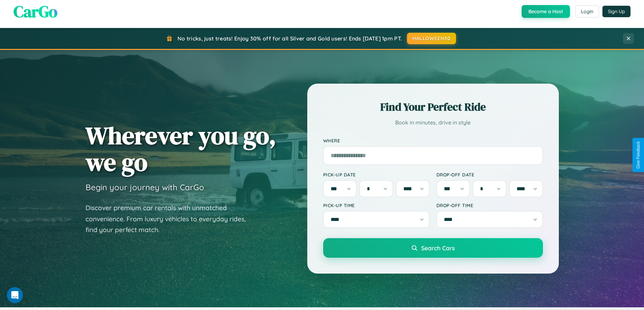 The height and width of the screenshot is (310, 644). Describe the element at coordinates (431, 39) in the screenshot. I see `button: HALLOWEEN30` at that location.